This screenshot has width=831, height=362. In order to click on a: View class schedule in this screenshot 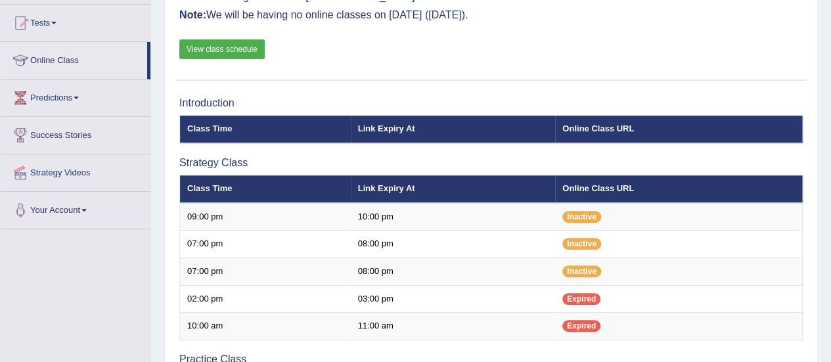, I will do `click(222, 49)`.